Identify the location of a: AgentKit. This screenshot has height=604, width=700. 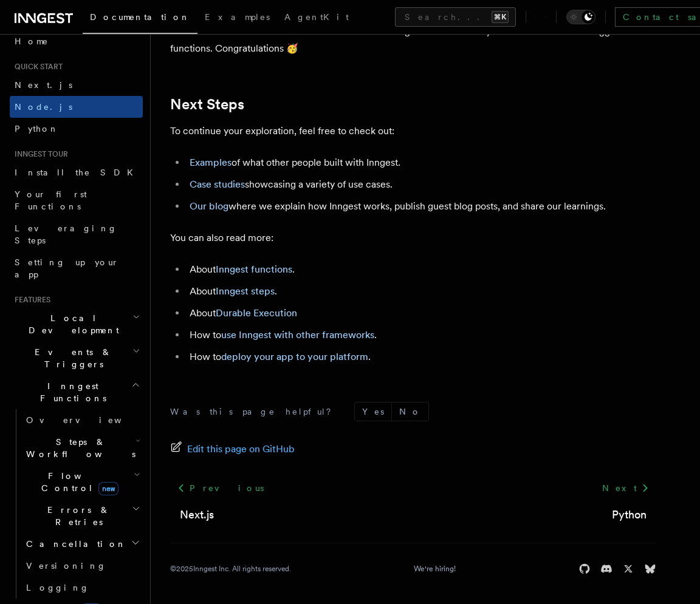
(316, 18).